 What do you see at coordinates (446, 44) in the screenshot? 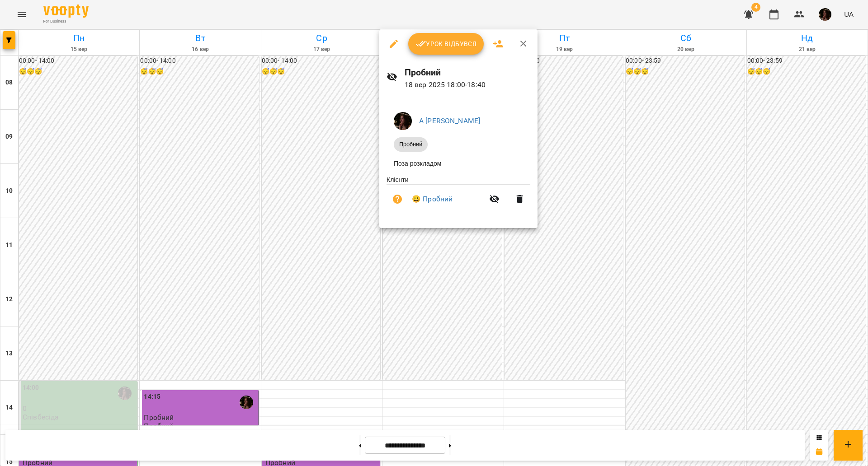
I see `span: Урок відбувся` at bounding box center [446, 44].